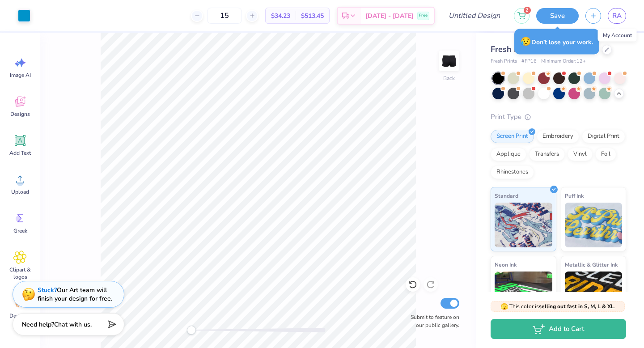 This screenshot has height=348, width=644. What do you see at coordinates (512, 137) in the screenshot?
I see `div: Screen Print` at bounding box center [512, 137].